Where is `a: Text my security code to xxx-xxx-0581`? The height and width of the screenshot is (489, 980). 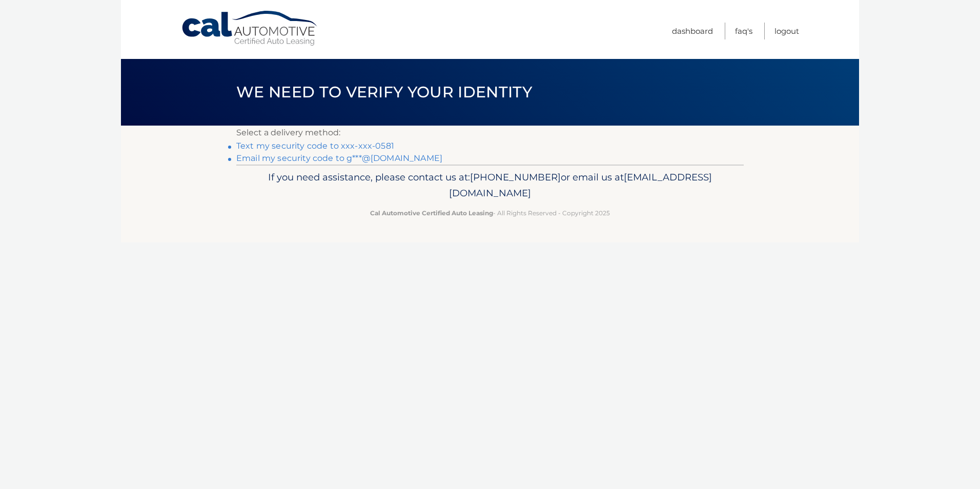 a: Text my security code to xxx-xxx-0581 is located at coordinates (315, 146).